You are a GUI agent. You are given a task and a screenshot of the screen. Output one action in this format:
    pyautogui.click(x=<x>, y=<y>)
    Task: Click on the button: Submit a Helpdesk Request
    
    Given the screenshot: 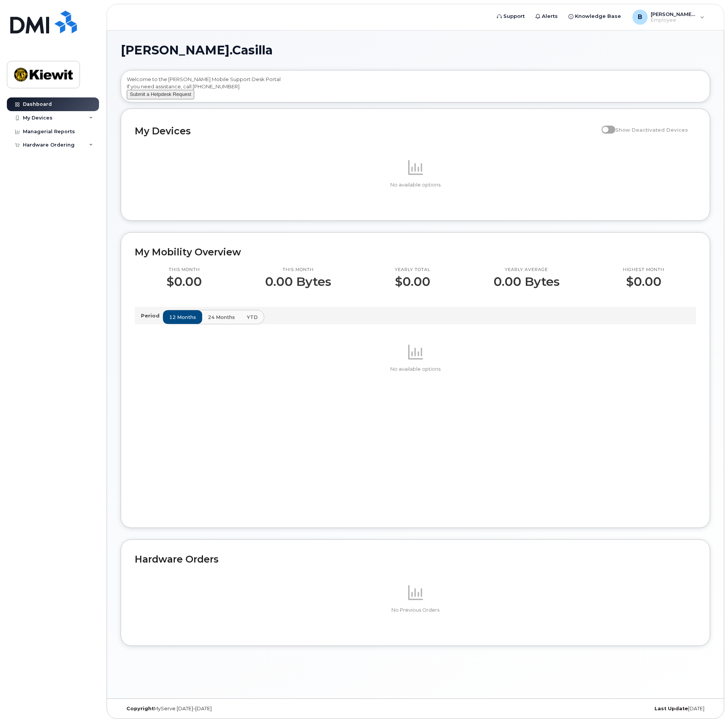 What is the action you would take?
    pyautogui.click(x=161, y=95)
    